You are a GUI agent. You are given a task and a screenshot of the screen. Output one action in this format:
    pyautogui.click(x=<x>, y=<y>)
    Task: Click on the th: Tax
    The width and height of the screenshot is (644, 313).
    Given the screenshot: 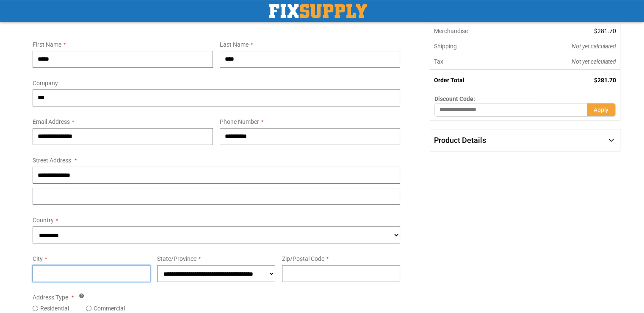 What is the action you would take?
    pyautogui.click(x=472, y=61)
    